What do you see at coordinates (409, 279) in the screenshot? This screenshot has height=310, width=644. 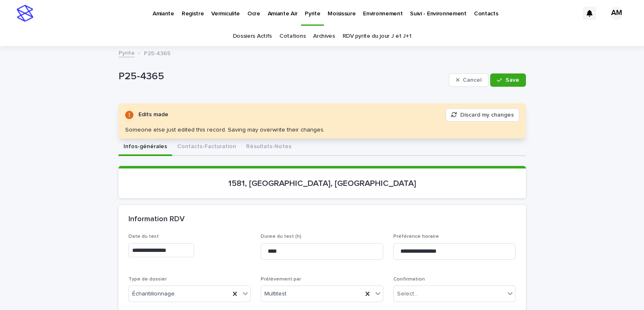 I see `span: Confirmation` at bounding box center [409, 279].